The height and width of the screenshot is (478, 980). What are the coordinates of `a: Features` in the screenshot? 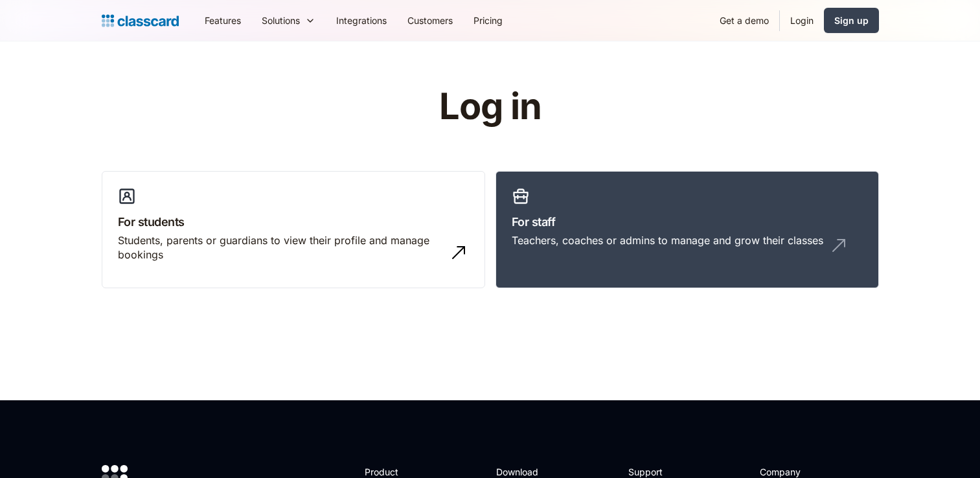 It's located at (223, 20).